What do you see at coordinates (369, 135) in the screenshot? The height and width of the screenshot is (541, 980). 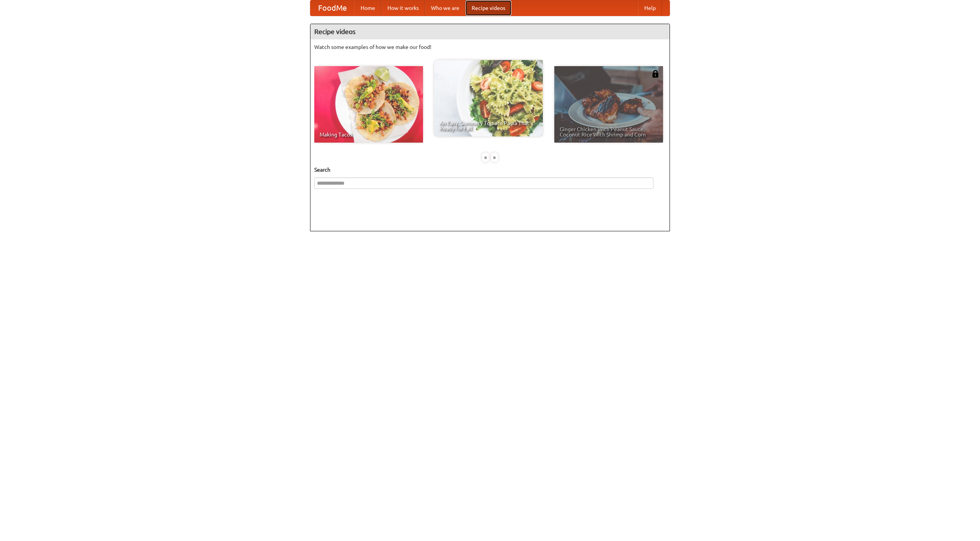 I see `span: Making Tacos` at bounding box center [369, 135].